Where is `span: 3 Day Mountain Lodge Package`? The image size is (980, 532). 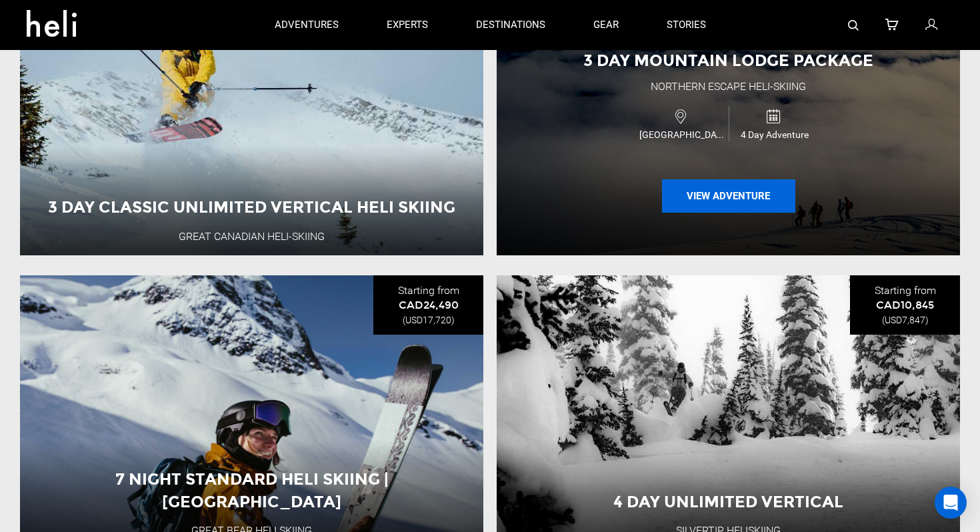 span: 3 Day Mountain Lodge Package is located at coordinates (727, 60).